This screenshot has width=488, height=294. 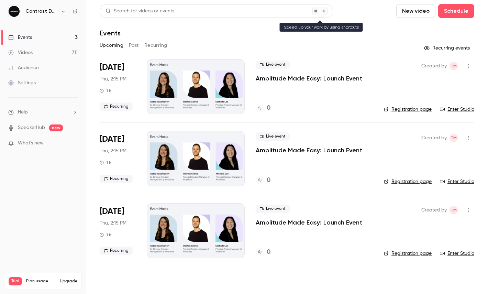 I want to click on div: Oct 2 Thu, 1:15 PM (Europe/London), so click(x=117, y=158).